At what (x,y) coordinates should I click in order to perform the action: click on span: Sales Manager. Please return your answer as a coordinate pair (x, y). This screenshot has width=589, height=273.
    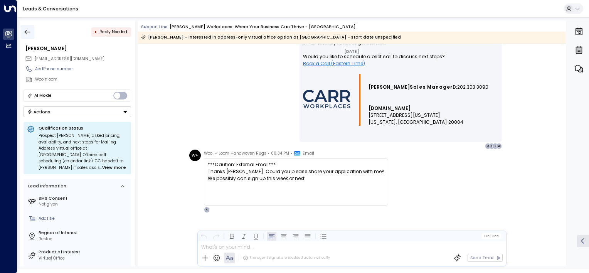
    Looking at the image, I should click on (431, 87).